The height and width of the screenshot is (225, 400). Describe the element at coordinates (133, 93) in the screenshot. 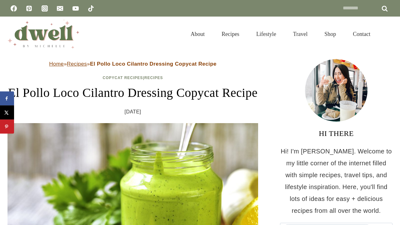

I see `h1: El Pollo Loco Cilantro Dressing Copycat Recipe` at that location.